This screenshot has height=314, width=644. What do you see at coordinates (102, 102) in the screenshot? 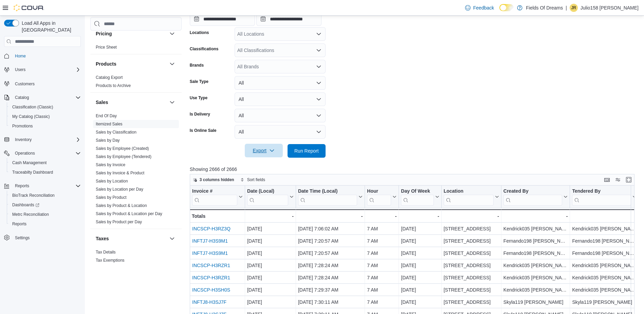
I see `h3: Sales` at bounding box center [102, 102].